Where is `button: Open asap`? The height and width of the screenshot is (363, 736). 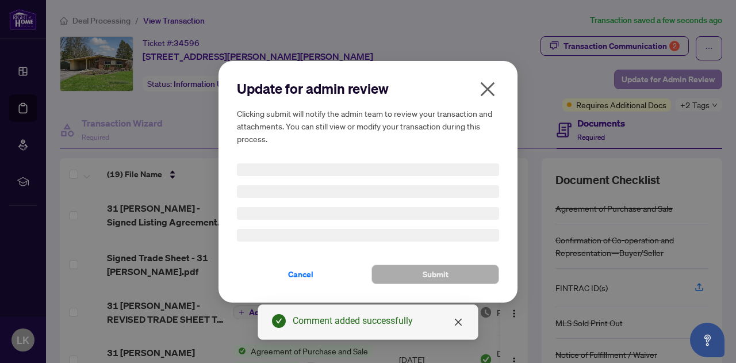 button: Open asap is located at coordinates (707, 340).